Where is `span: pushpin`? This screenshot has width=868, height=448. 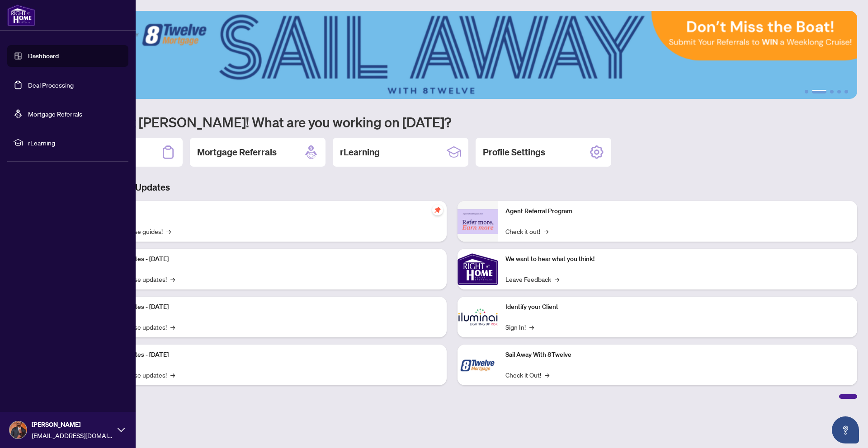 span: pushpin is located at coordinates (437, 210).